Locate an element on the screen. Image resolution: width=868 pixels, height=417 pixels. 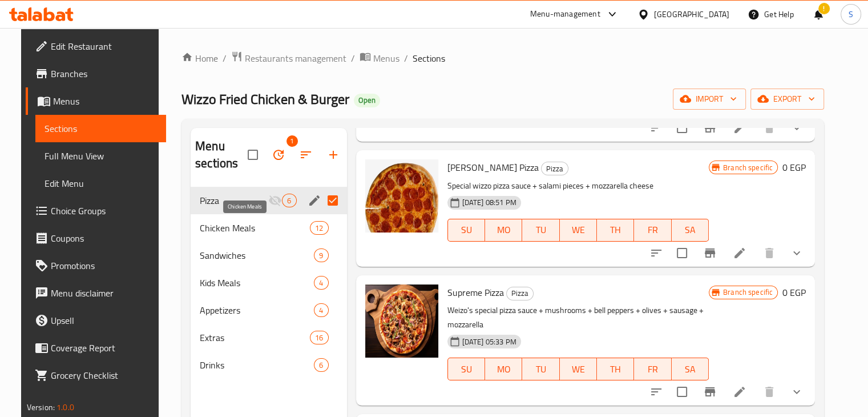
a: Menu disclaimer is located at coordinates (96, 293).